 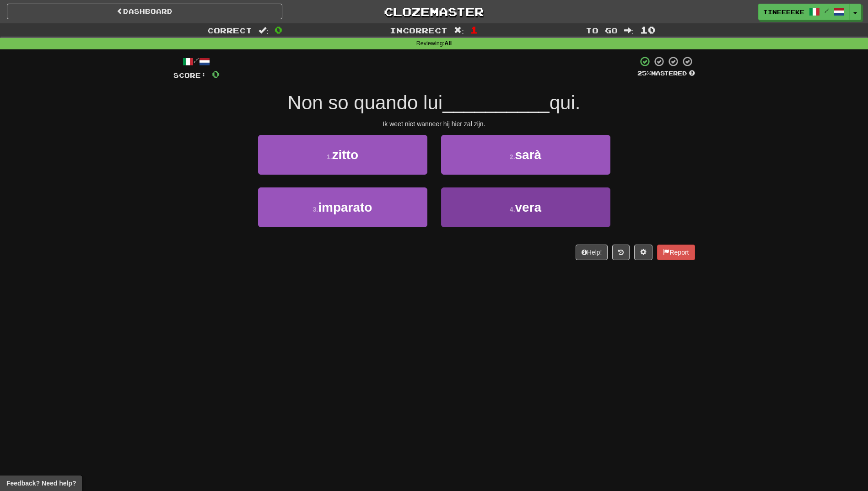 I want to click on div: Mastered, so click(x=667, y=74).